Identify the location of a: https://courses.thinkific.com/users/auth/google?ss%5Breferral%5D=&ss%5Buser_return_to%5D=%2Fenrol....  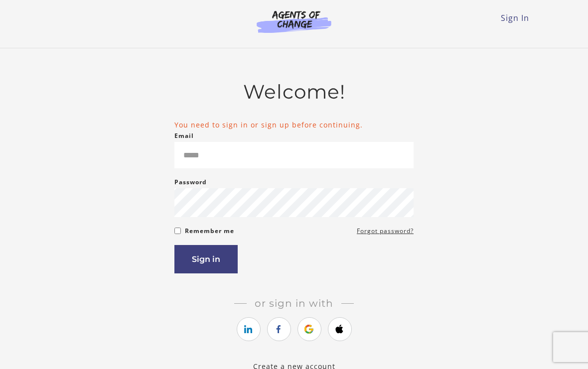
(309, 329).